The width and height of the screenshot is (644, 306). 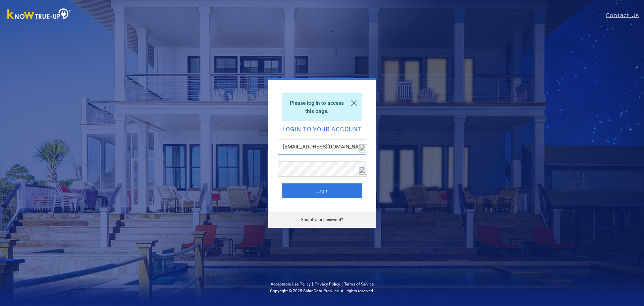 I want to click on h2: Login to your account, so click(x=322, y=129).